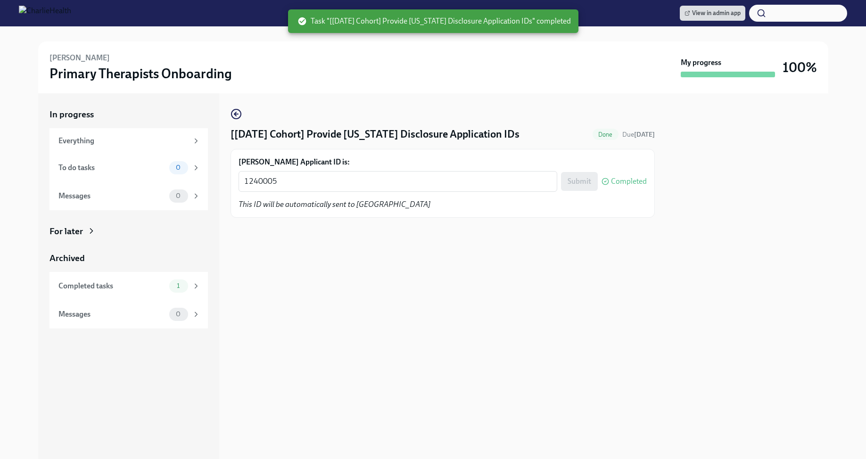 The width and height of the screenshot is (866, 459). Describe the element at coordinates (638, 134) in the screenshot. I see `span: July 31st, 2025 09:00` at that location.